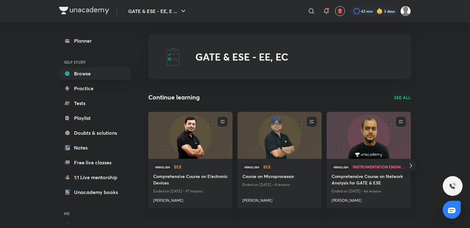 This screenshot has width=470, height=228. I want to click on a: Unacademy books, so click(95, 193).